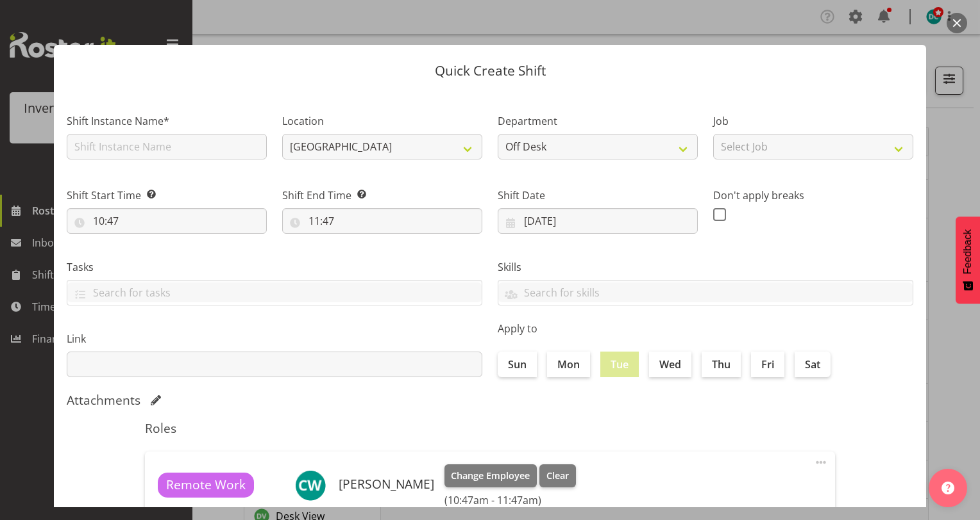 This screenshot has height=520, width=980. Describe the element at coordinates (620, 365) in the screenshot. I see `label: Tue` at that location.